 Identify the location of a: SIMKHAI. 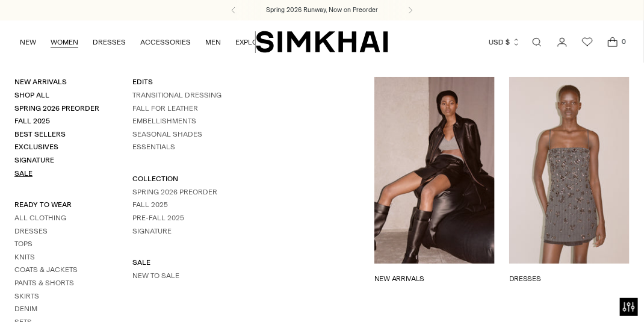
(322, 41).